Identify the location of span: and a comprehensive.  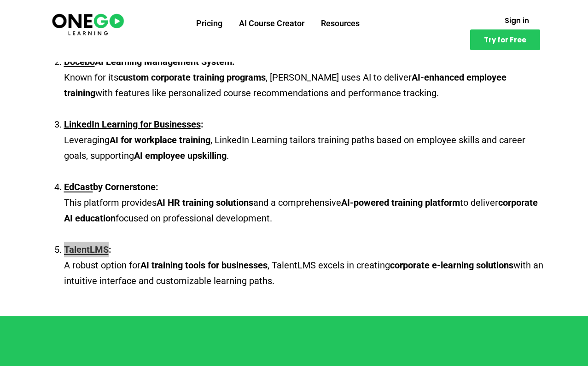
(297, 202).